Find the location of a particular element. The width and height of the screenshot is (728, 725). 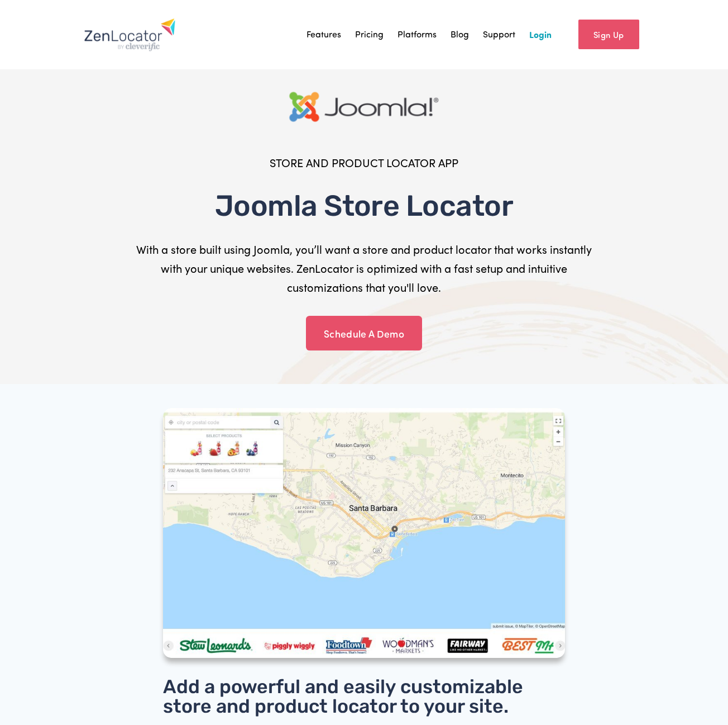

a: Login is located at coordinates (540, 35).